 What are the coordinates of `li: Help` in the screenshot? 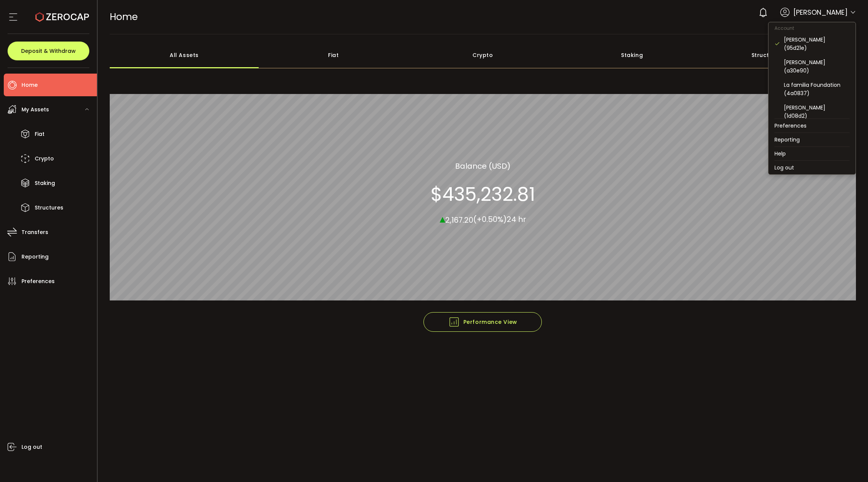 It's located at (812, 153).